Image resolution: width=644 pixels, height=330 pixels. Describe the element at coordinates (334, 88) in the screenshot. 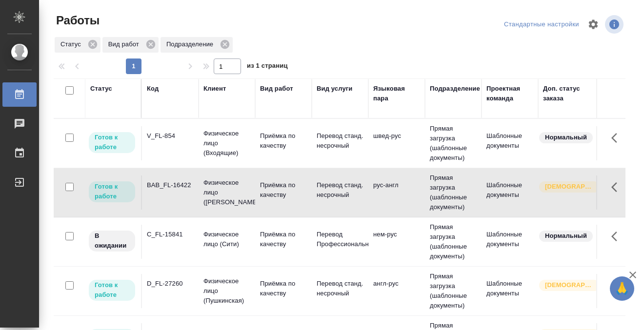

I see `div: Вид услуги` at that location.